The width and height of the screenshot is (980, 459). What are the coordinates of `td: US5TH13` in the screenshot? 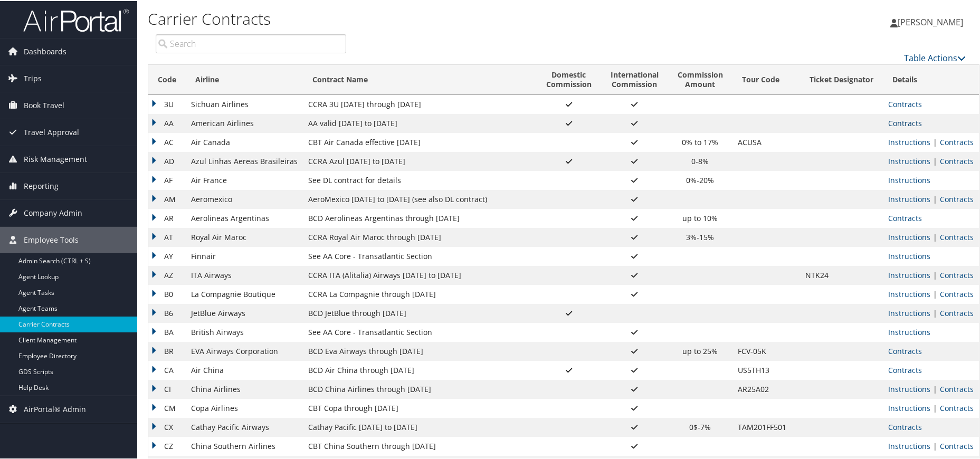 It's located at (766, 370).